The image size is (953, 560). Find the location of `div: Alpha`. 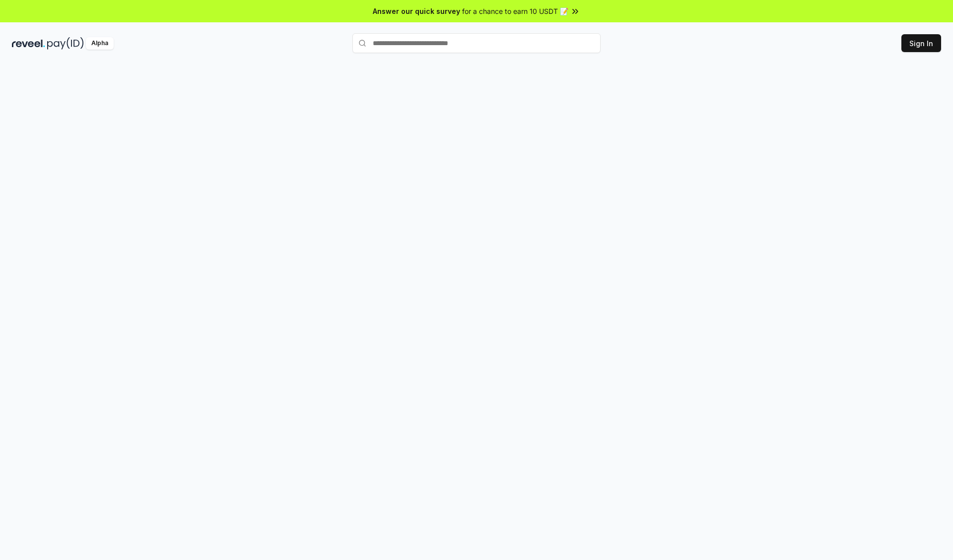

div: Alpha is located at coordinates (100, 43).